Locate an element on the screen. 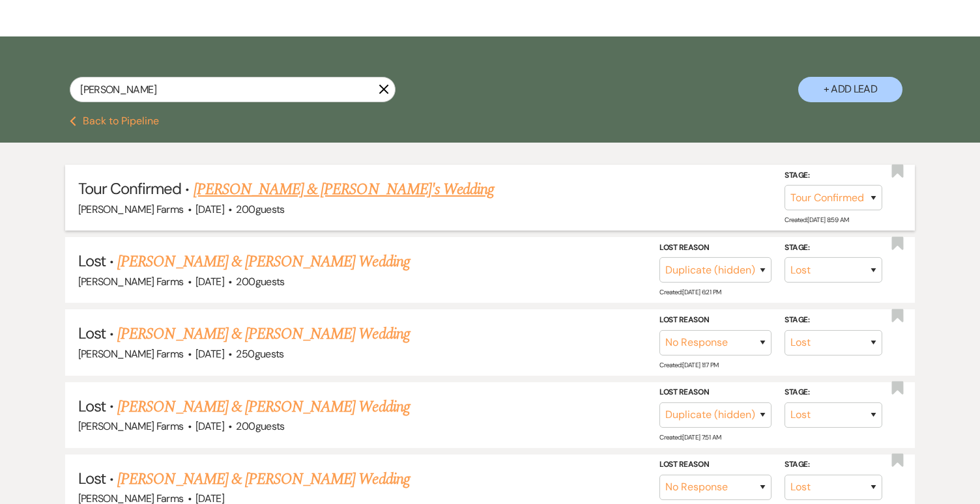 Image resolution: width=980 pixels, height=504 pixels. button: + Add Lead is located at coordinates (850, 89).